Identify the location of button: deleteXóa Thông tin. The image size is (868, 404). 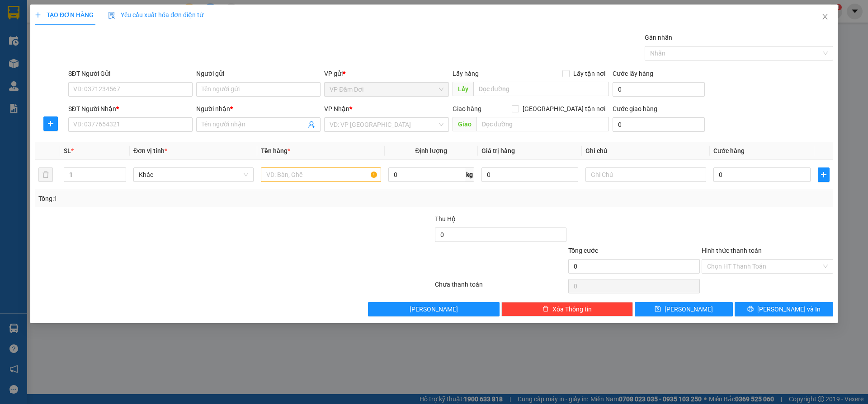
(567, 309).